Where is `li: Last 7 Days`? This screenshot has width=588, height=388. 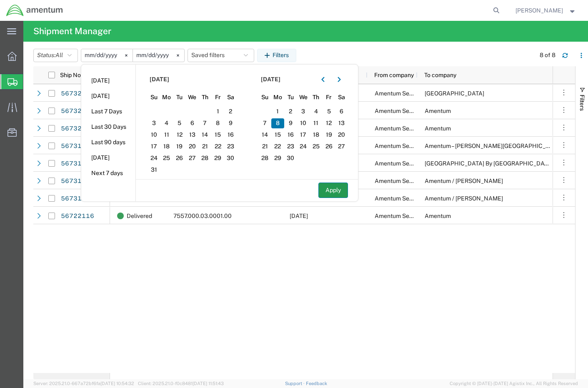 li: Last 7 Days is located at coordinates (109, 111).